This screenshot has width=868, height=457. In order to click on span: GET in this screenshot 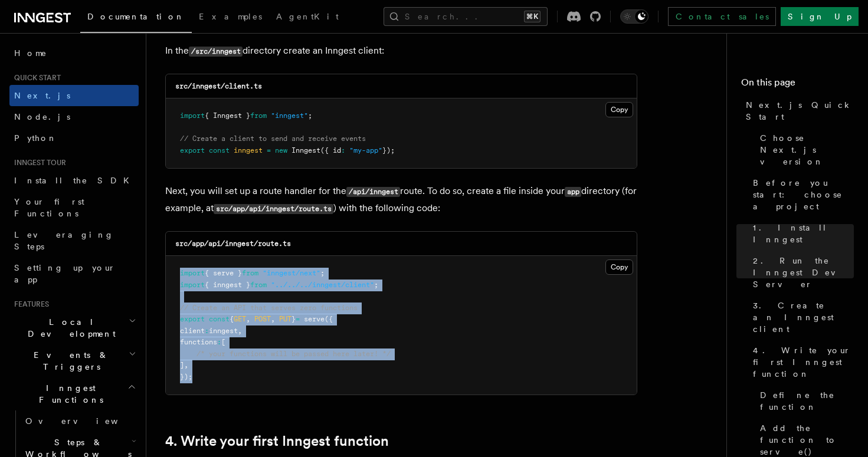, I will do `click(240, 319)`.